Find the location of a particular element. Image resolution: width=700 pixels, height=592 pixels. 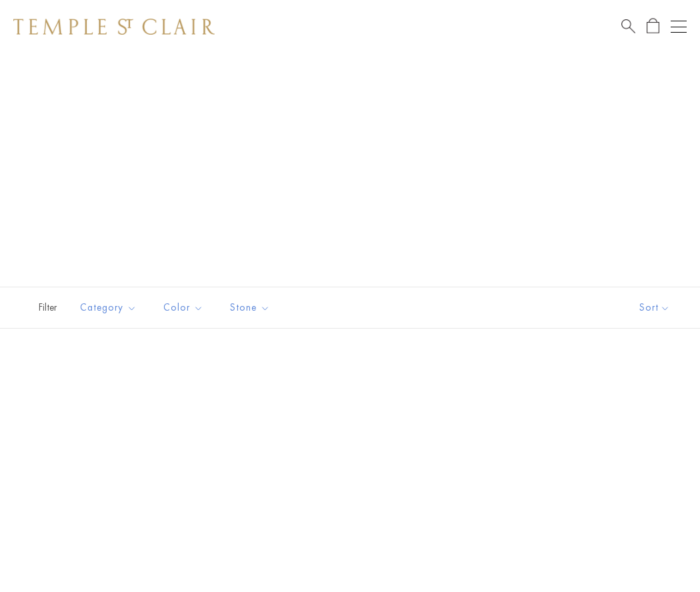

span: Color is located at coordinates (185, 308).